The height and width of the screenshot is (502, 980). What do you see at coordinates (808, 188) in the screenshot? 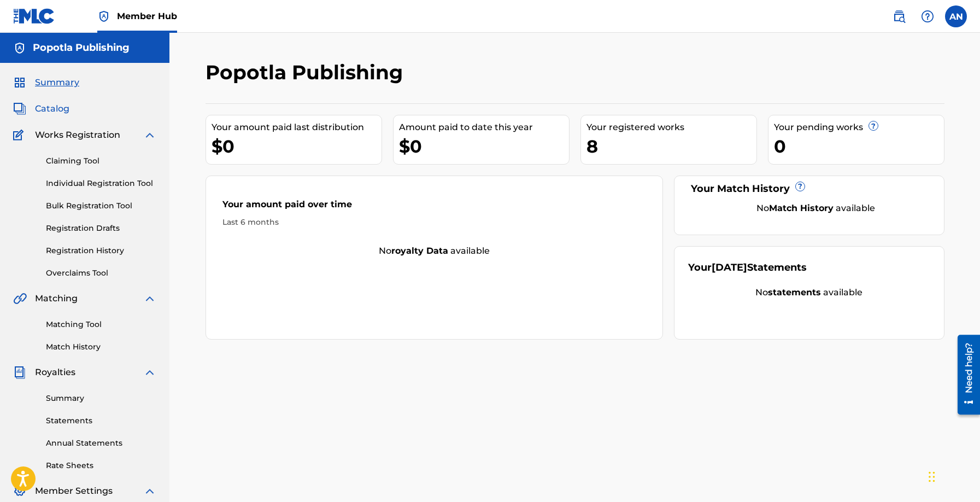
I see `div: Your Match History` at bounding box center [808, 188].